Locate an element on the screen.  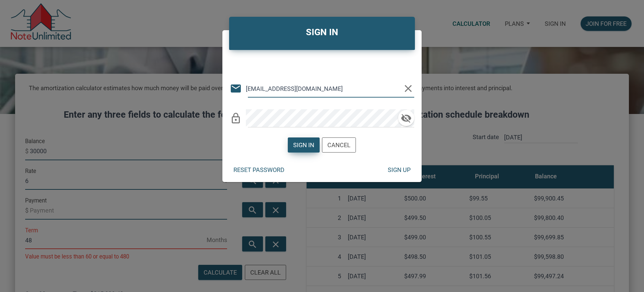
i: clear is located at coordinates (408, 88).